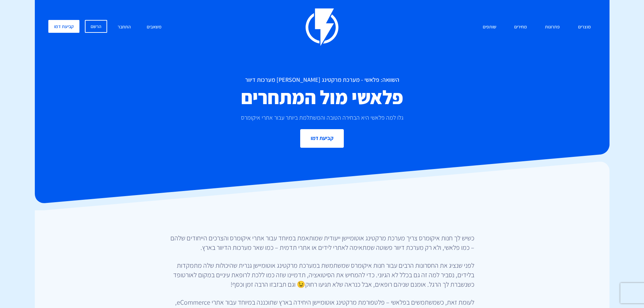 This screenshot has height=308, width=644. I want to click on a: מחירים, so click(521, 27).